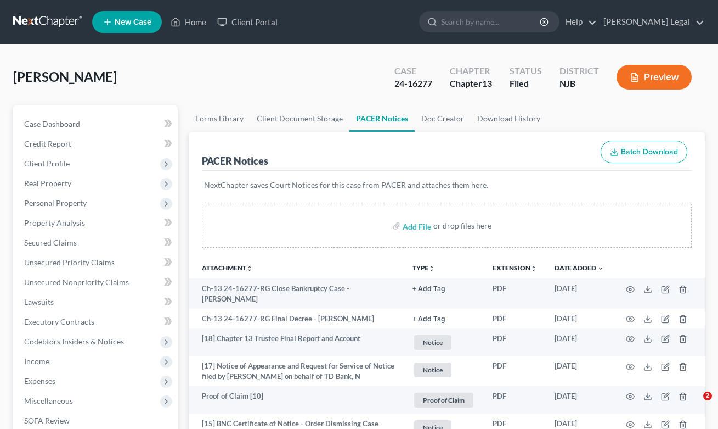  Describe the element at coordinates (447, 185) in the screenshot. I see `p: NextChapter saves Court Notices for this case from PACER and attaches them here.` at that location.